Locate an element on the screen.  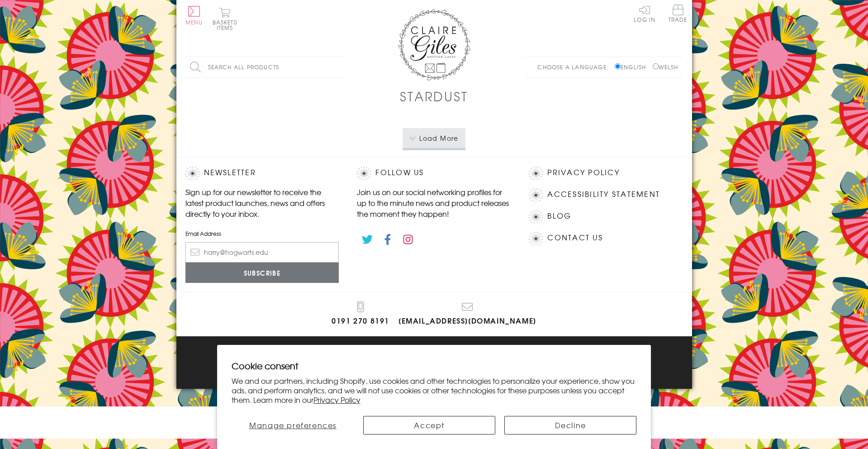
button: Load More is located at coordinates (434, 138).